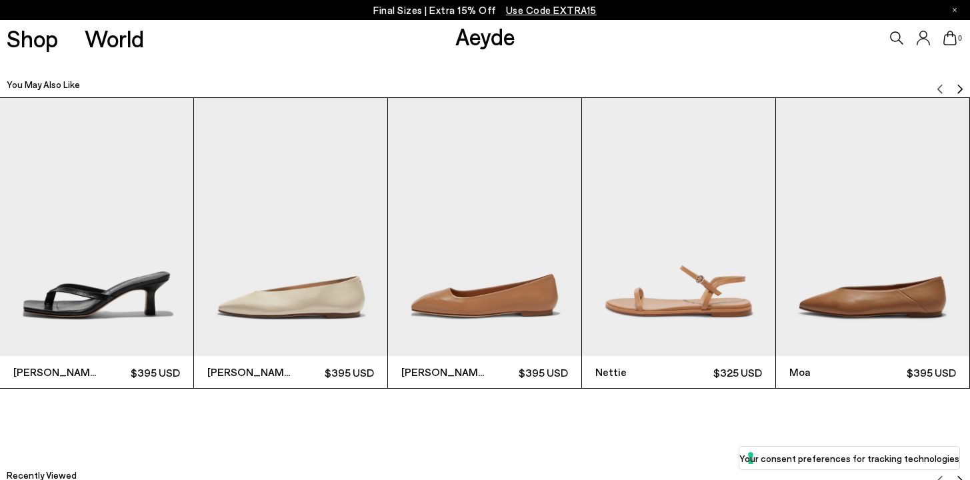 This screenshot has height=480, width=970. What do you see at coordinates (960, 38) in the screenshot?
I see `span: 0` at bounding box center [960, 38].